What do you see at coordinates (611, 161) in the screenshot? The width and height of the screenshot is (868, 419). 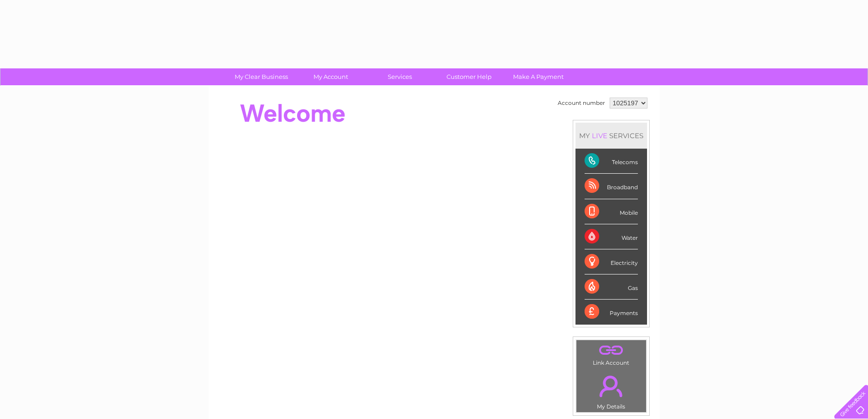 I see `div: Telecoms` at bounding box center [611, 161].